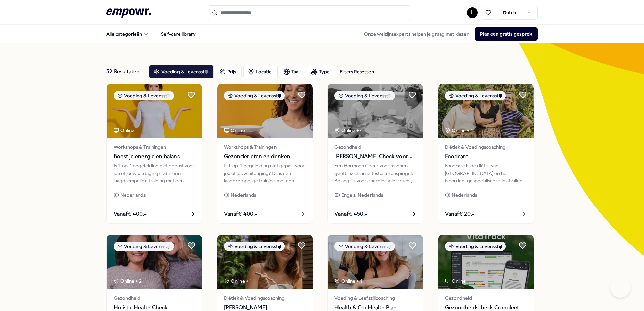  What do you see at coordinates (265, 157) in the screenshot?
I see `span: Gezonder eten én denken` at bounding box center [265, 157].